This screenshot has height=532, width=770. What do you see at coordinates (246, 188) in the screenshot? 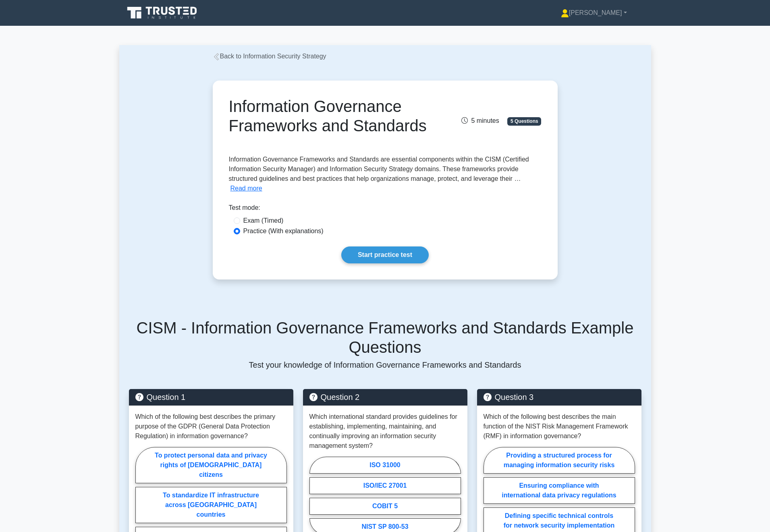
I see `button: Read more` at bounding box center [246, 188].